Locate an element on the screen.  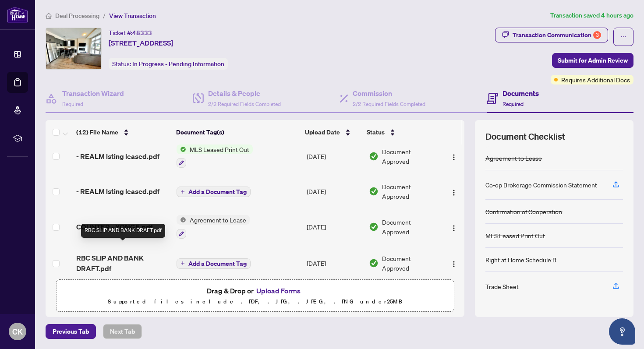
button: Status IconMLS Leased Print Out is located at coordinates (214, 156).